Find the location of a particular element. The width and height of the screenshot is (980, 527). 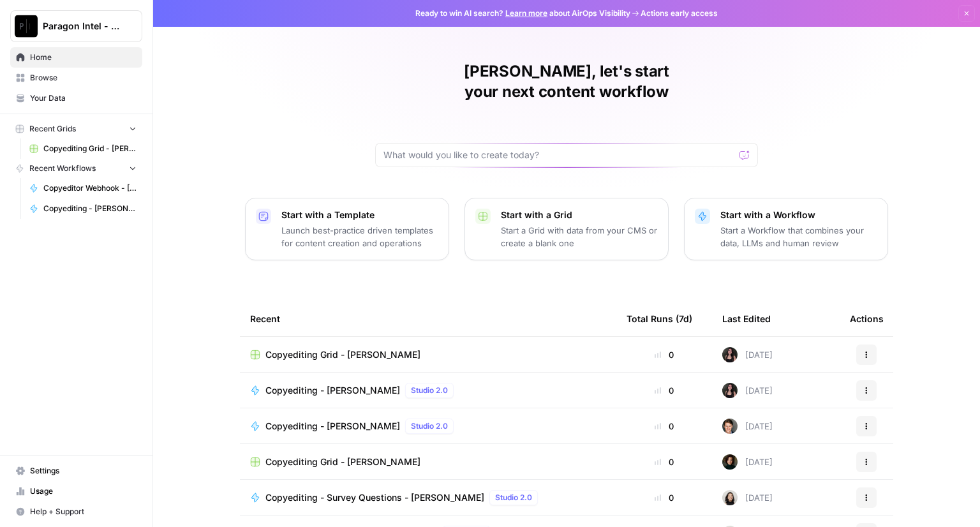

div: Total Runs (7d) is located at coordinates (659, 318).